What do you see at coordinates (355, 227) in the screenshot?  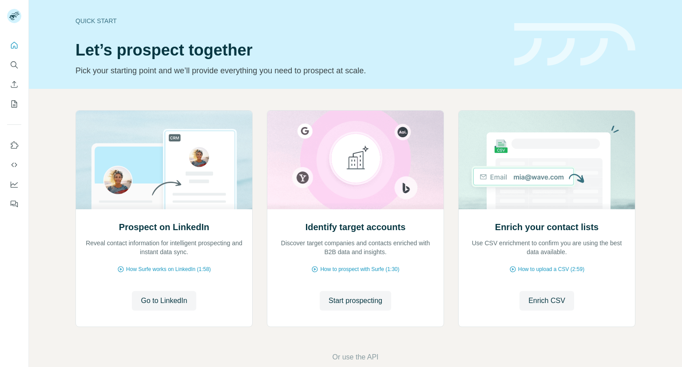 I see `h2: Identify target accounts` at bounding box center [355, 227].